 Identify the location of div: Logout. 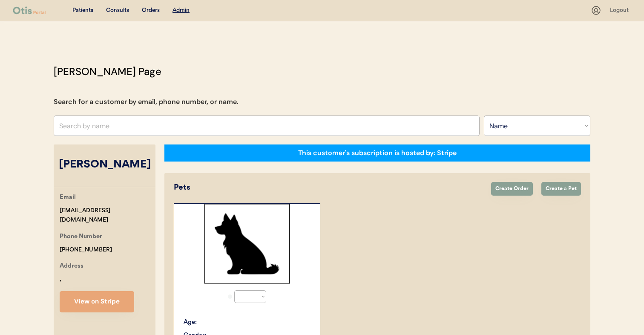
(621, 11).